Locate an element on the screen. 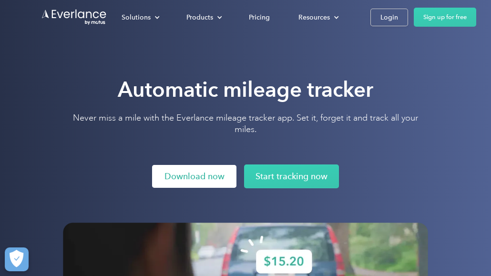 Image resolution: width=491 pixels, height=276 pixels. div: Login is located at coordinates (389, 17).